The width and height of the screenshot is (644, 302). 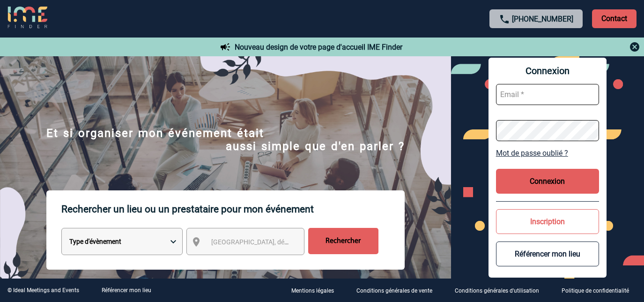 I want to click on a: Conditions générales d'utilisation, so click(x=501, y=290).